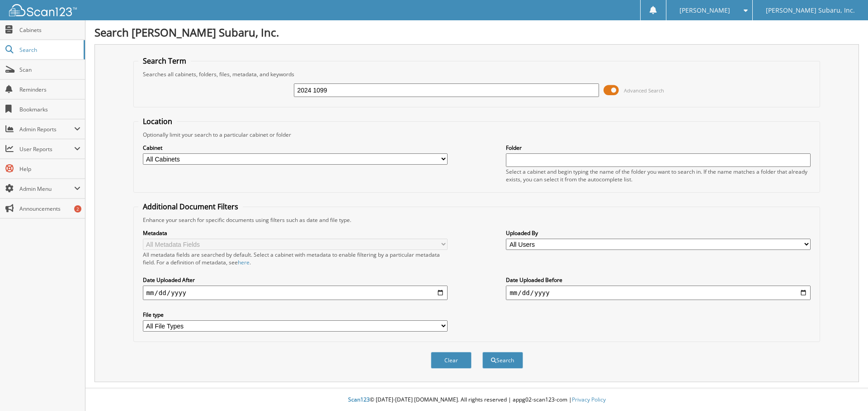  Describe the element at coordinates (477, 135) in the screenshot. I see `div: Optionally limit your search to a particular cabinet or folder` at that location.